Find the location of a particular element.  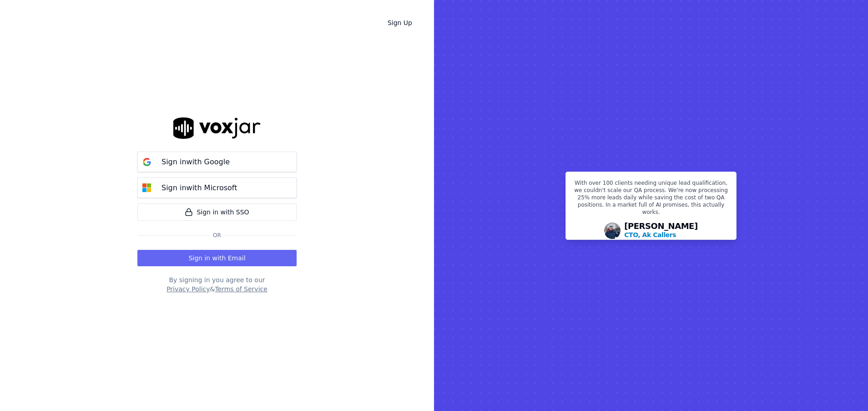

button: Terms of Service is located at coordinates (240, 289).